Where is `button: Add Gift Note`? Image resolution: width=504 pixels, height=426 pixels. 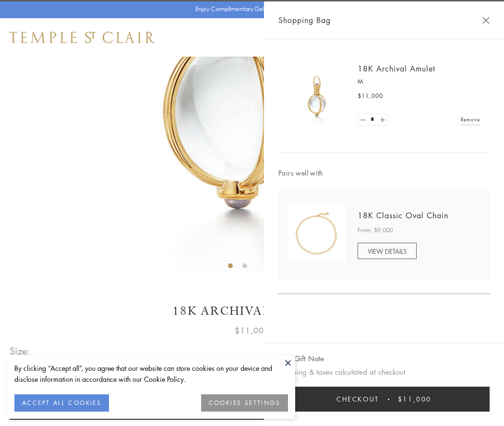 button: Add Gift Note is located at coordinates (301, 359).